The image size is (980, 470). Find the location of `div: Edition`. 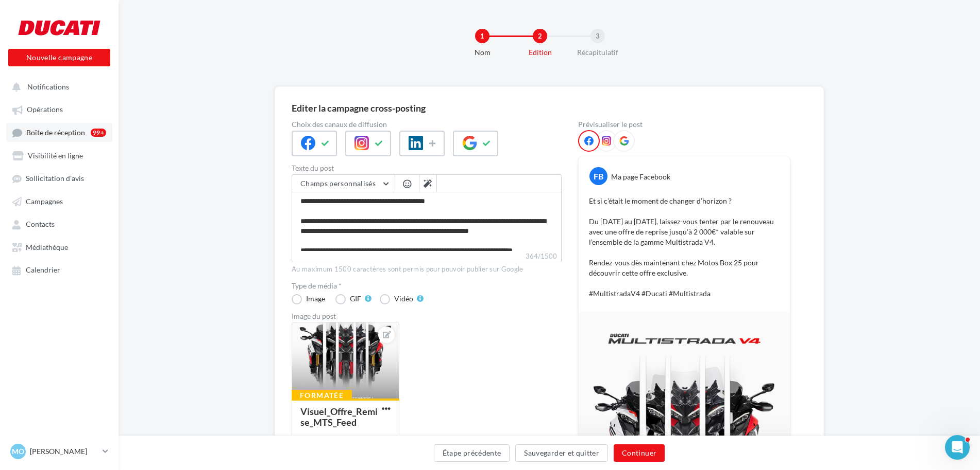

div: Edition is located at coordinates (540, 52).